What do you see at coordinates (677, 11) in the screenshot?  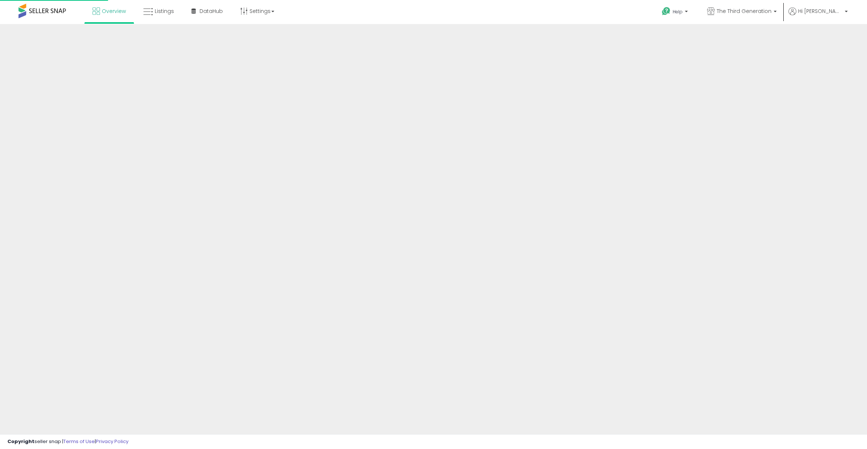 I see `span: Help` at bounding box center [677, 11].